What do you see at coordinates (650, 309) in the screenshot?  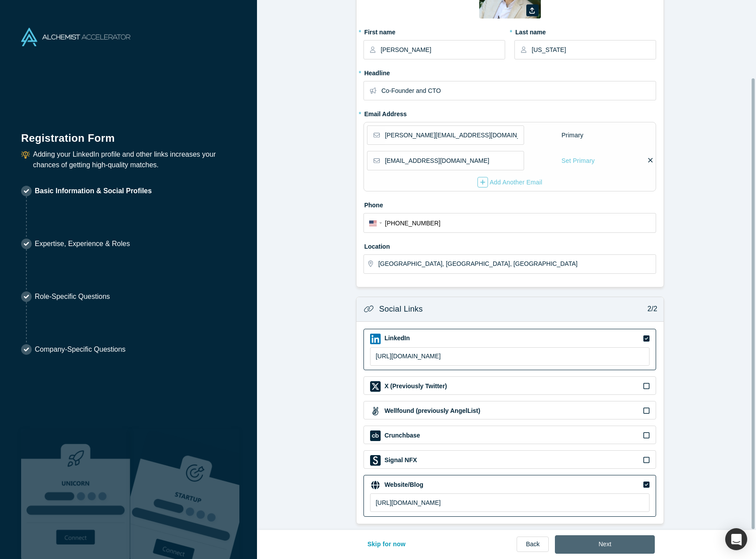 I see `p: 2/2` at bounding box center [650, 309].